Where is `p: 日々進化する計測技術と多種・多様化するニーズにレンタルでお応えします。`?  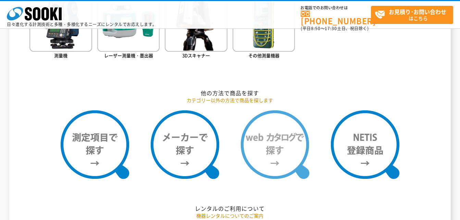 p: 日々進化する計測技術と多種・多様化するニーズにレンタルでお応えします。 is located at coordinates (82, 24).